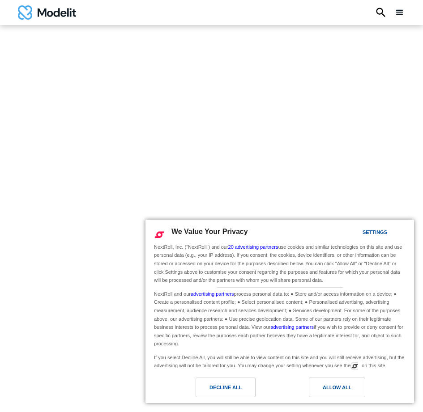 The image size is (423, 412). I want to click on div: Settings, so click(374, 232).